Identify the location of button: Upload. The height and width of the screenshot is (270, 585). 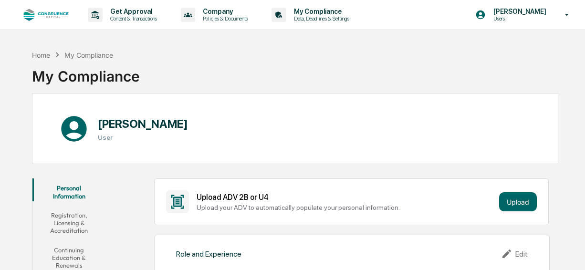
(518, 202).